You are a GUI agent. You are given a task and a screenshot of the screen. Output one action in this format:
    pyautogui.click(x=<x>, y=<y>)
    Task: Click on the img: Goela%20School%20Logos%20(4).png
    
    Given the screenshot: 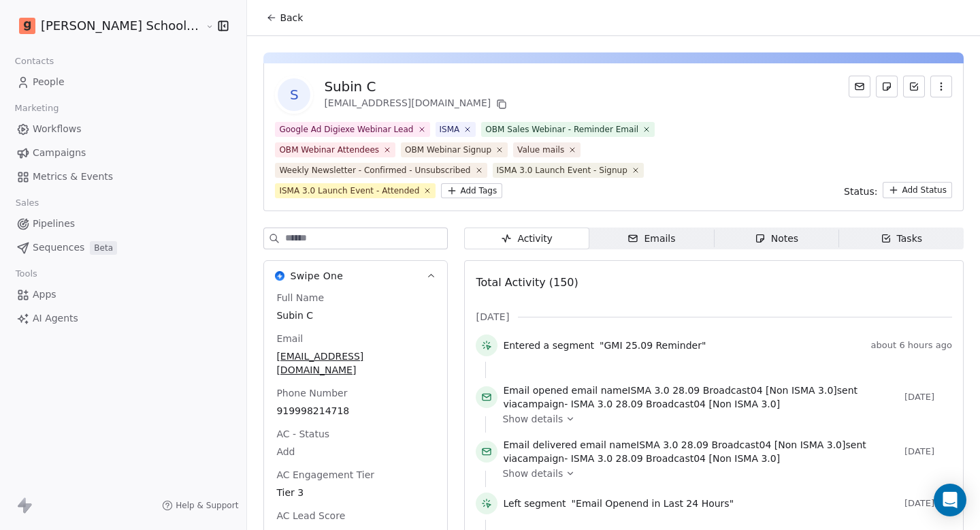 What is the action you would take?
    pyautogui.click(x=28, y=26)
    